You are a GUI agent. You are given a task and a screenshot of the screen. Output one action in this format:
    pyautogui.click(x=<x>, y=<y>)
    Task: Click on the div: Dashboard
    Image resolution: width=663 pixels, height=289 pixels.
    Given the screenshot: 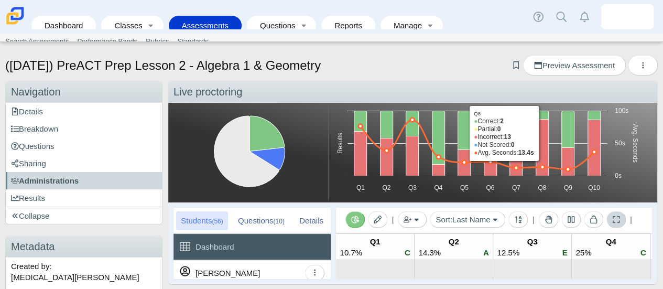 What is the action you would take?
    pyautogui.click(x=214, y=246)
    